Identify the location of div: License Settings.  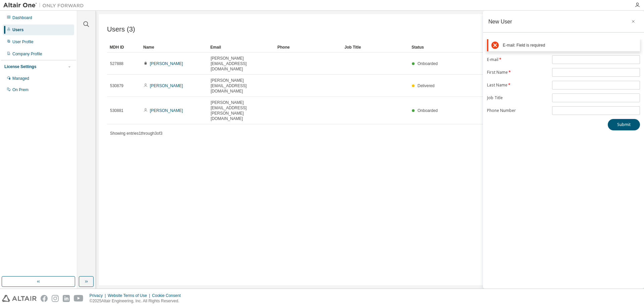
(20, 67).